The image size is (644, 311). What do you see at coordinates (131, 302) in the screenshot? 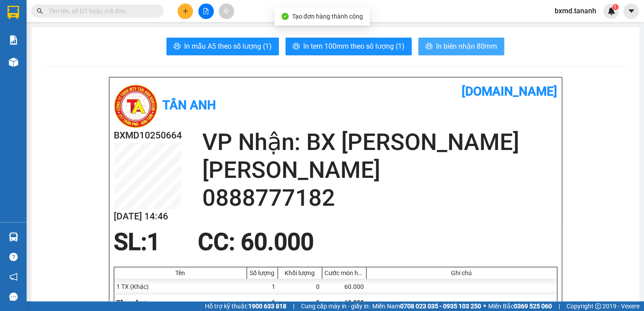
I see `span: Tổng cộng` at bounding box center [131, 302].